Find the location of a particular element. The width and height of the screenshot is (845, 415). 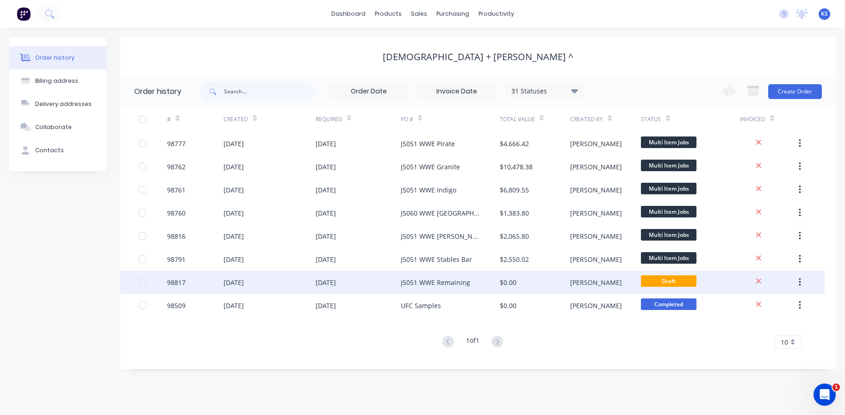

div: $6,809.55 is located at coordinates (514, 190).